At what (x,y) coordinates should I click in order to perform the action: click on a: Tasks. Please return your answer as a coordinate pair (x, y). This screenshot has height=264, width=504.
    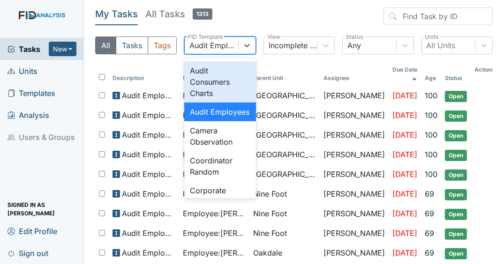
    Looking at the image, I should click on (28, 49).